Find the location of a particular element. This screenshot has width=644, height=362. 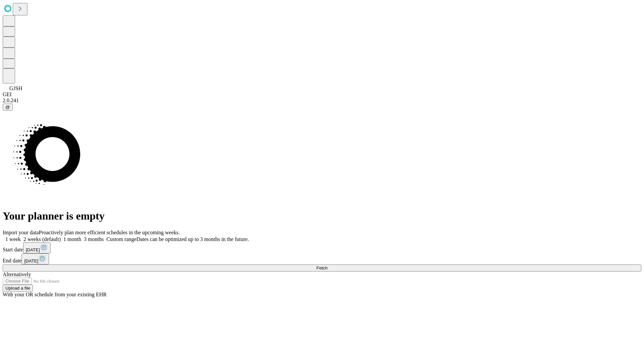

div: Start date is located at coordinates (322, 248).